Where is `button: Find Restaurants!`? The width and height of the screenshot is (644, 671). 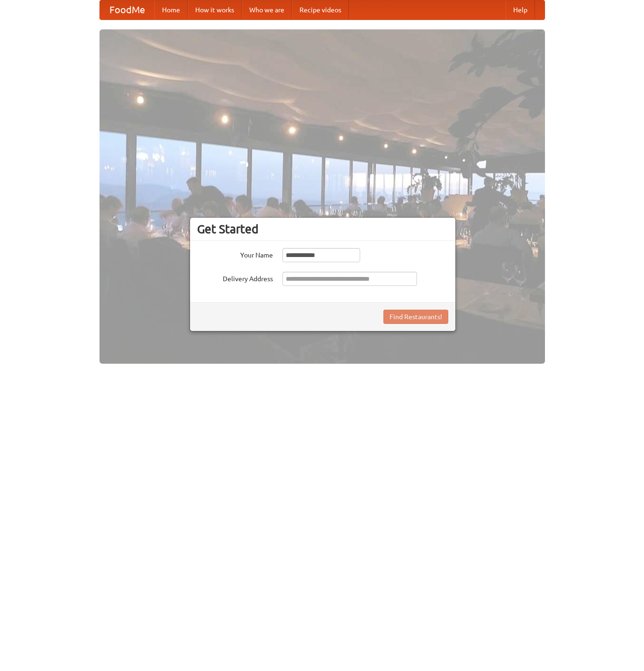 button: Find Restaurants! is located at coordinates (415, 317).